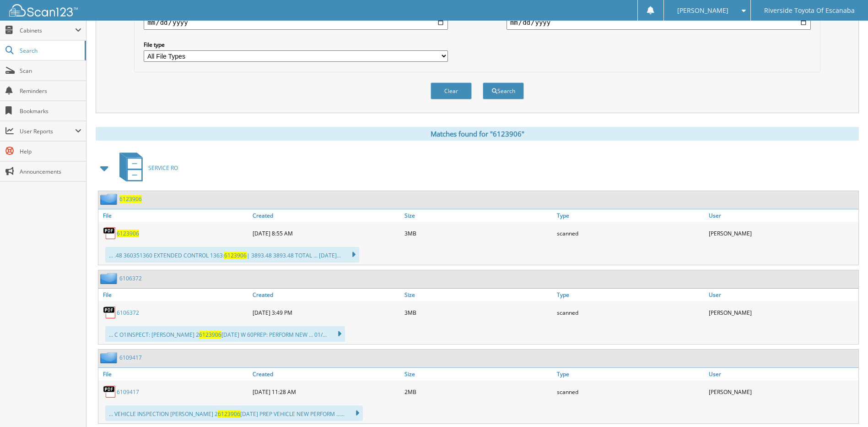  What do you see at coordinates (477, 134) in the screenshot?
I see `div: Matches found for "6123906"` at bounding box center [477, 134].